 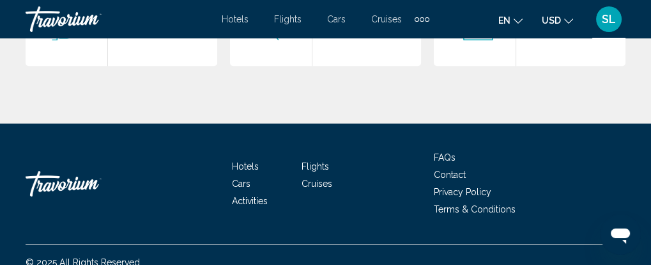 I want to click on span: Activities, so click(x=250, y=201).